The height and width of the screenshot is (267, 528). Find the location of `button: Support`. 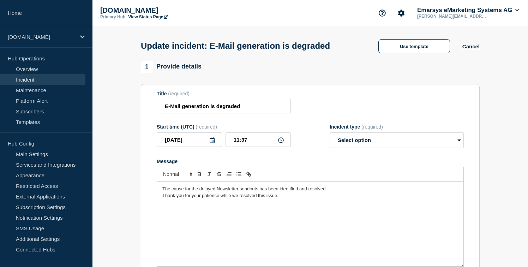

button: Support is located at coordinates (383, 13).